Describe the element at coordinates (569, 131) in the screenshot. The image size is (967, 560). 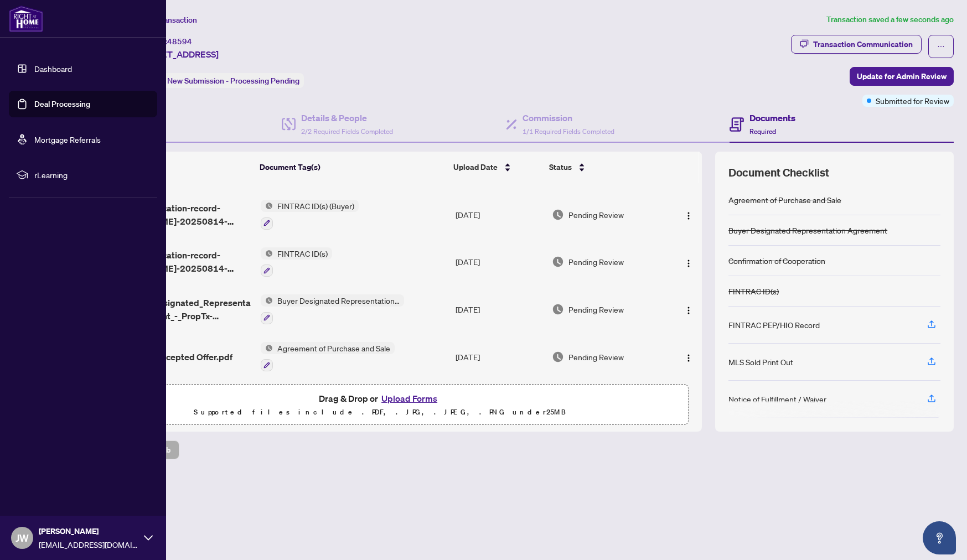
I see `span: 1/1 Required Fields Completed` at that location.